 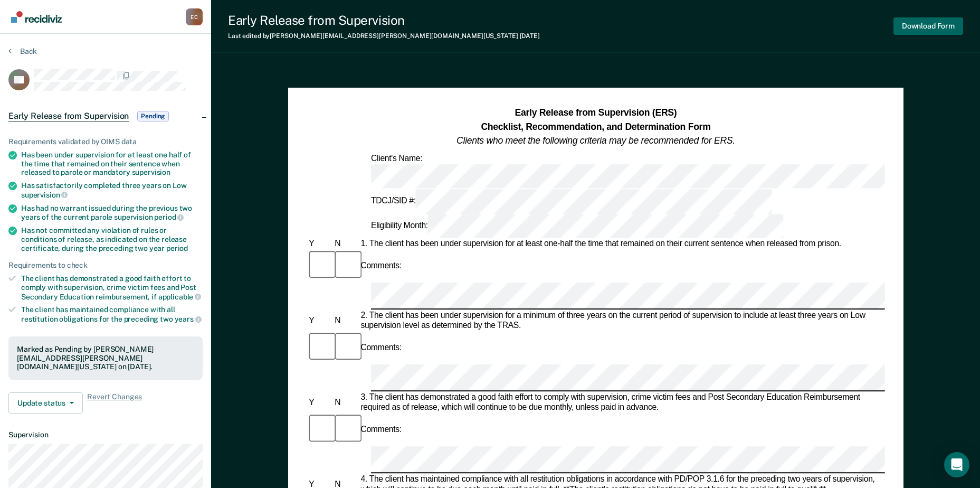 What do you see at coordinates (621, 244) in the screenshot?
I see `div: 1. The client has been under supervision for at least one-half the time that remained on their cu...` at bounding box center [621, 244].